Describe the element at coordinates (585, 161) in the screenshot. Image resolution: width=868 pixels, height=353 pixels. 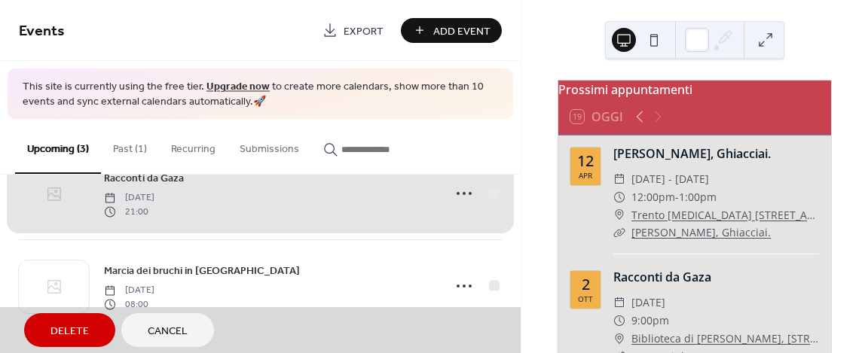
I see `div: 12` at that location.